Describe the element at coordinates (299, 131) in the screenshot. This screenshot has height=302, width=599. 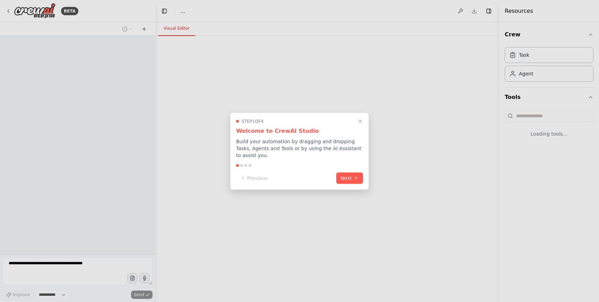
I see `h3: Welcome to CrewAI Studio` at that location.